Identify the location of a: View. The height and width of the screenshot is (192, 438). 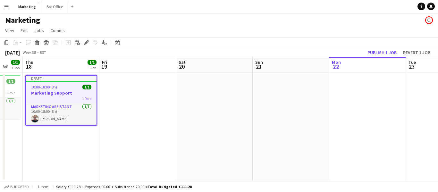
(10, 30).